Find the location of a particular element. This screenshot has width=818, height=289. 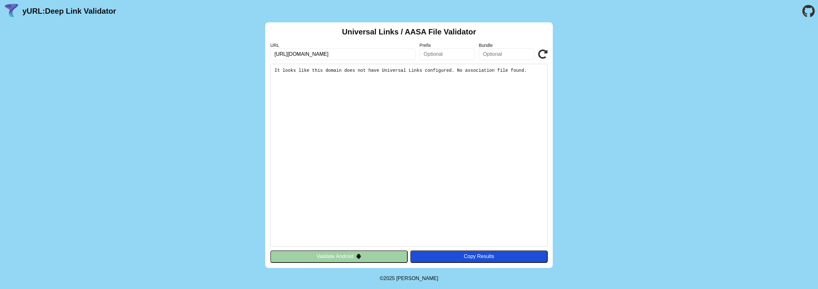

a: yURL:Deep Link Validator is located at coordinates (69, 11).